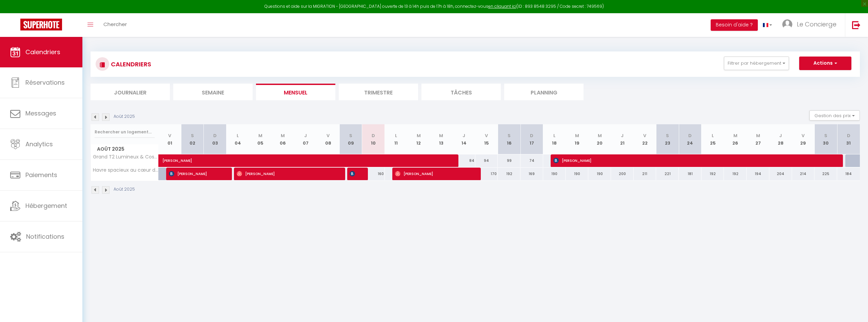 The height and width of the screenshot is (322, 868). Describe the element at coordinates (544, 92) in the screenshot. I see `li: Planning` at that location.